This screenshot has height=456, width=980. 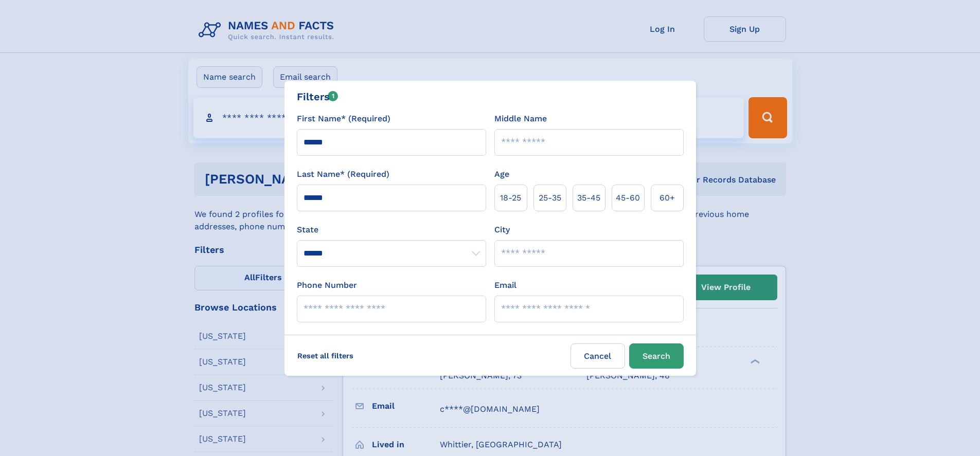 I want to click on span: 35‑45, so click(x=589, y=198).